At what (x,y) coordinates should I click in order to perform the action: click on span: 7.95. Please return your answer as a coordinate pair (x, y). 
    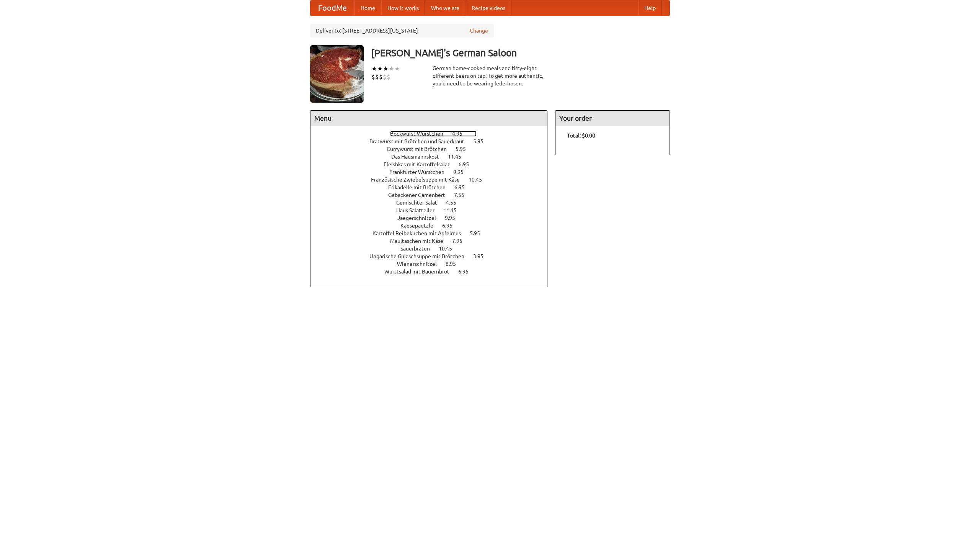
    Looking at the image, I should click on (460, 241).